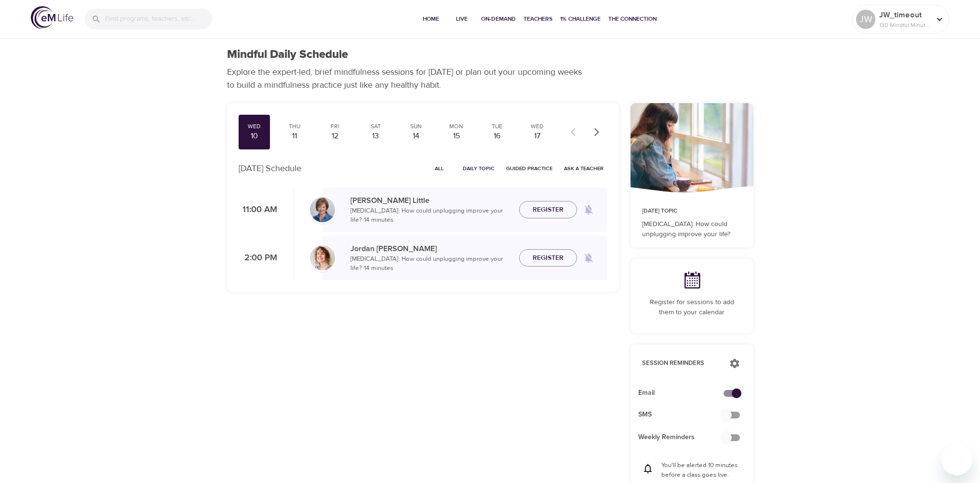 The image size is (980, 483). Describe the element at coordinates (529, 168) in the screenshot. I see `button: Guided Practice` at that location.